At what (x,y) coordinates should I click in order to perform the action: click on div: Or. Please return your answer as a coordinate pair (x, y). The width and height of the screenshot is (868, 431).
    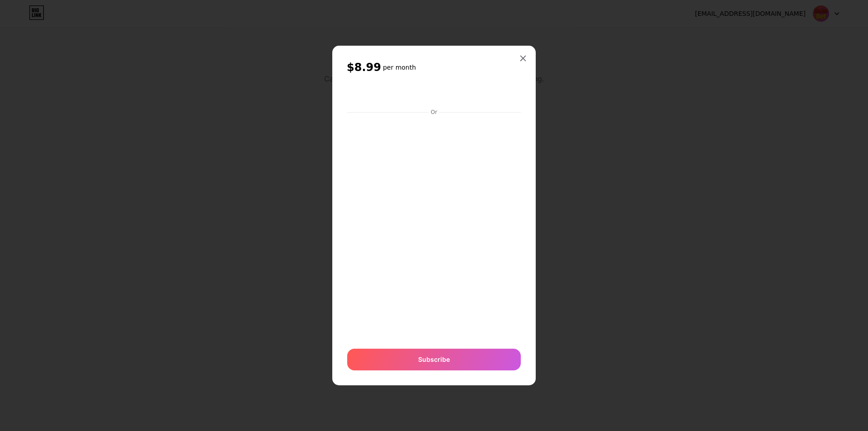
    Looking at the image, I should click on (434, 112).